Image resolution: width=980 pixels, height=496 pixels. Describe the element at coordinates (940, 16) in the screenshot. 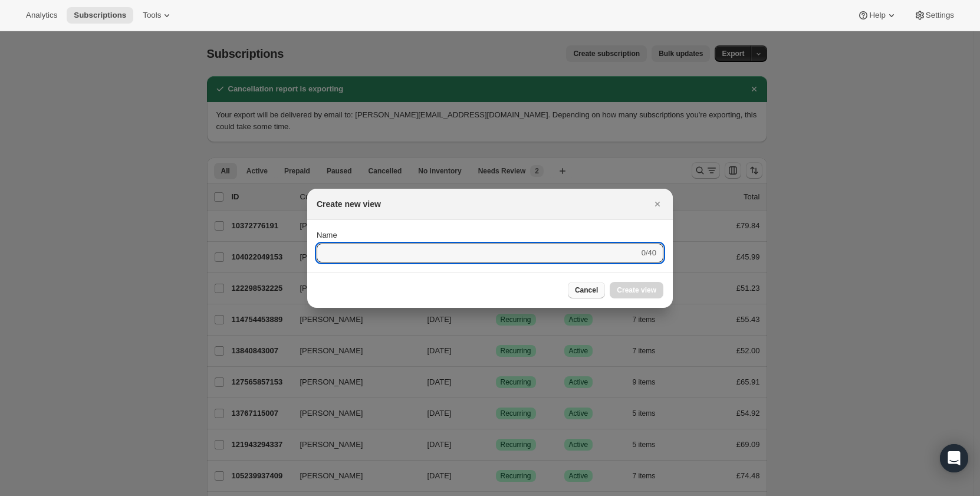

I see `span: Settings` at that location.